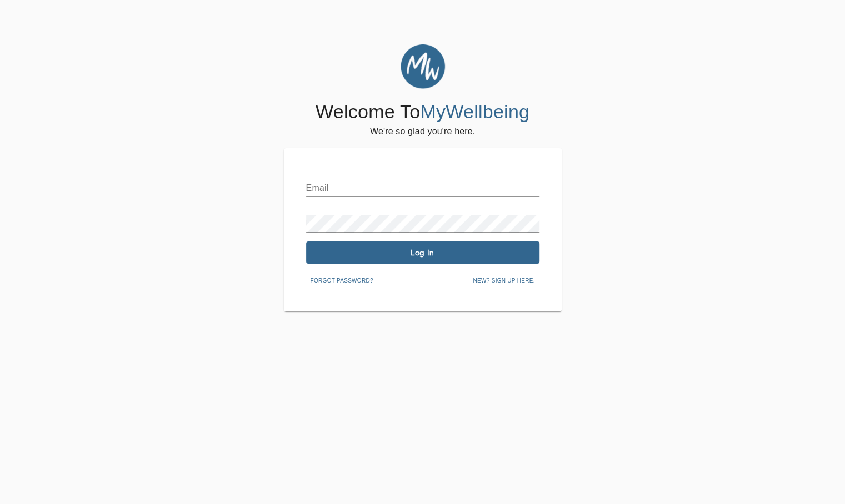  What do you see at coordinates (342, 281) in the screenshot?
I see `button: Forgot password?` at bounding box center [342, 281].